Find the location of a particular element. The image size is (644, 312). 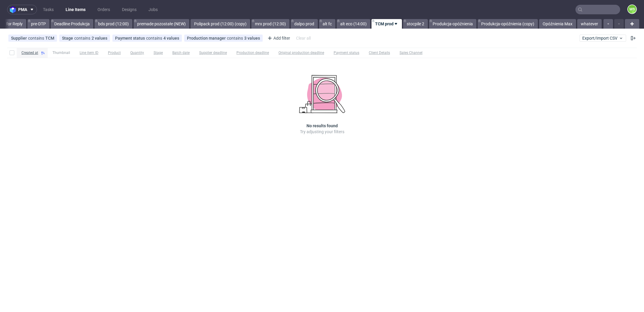

button: Export/Import CSV is located at coordinates (603, 38).